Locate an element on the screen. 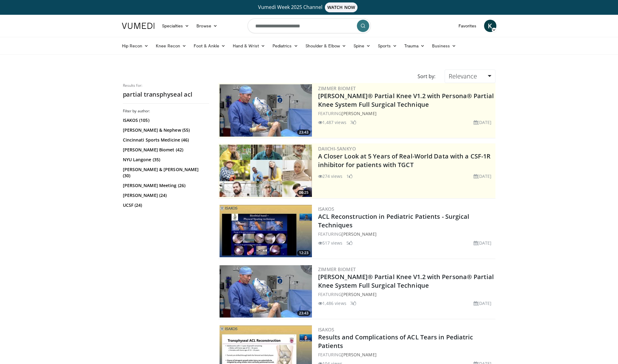  li: 1,486 views is located at coordinates (332, 303).